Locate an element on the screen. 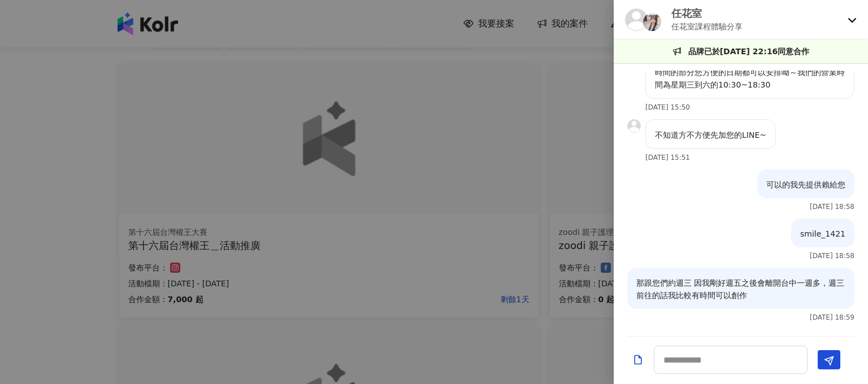  p: 時間的部分您方便的日期都可以安排呦～我們的營業時間為星期三到六的10:30~18:30 is located at coordinates (750, 78).